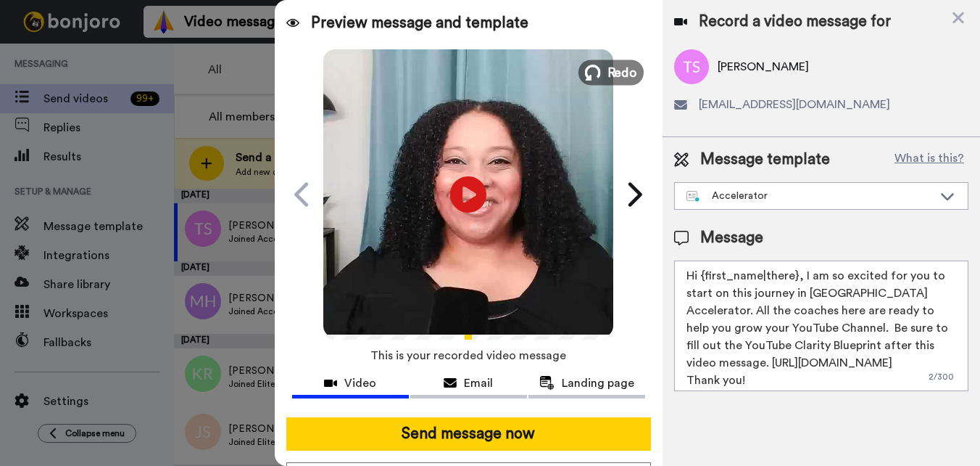  What do you see at coordinates (478, 383) in the screenshot?
I see `span: Email` at bounding box center [478, 383].